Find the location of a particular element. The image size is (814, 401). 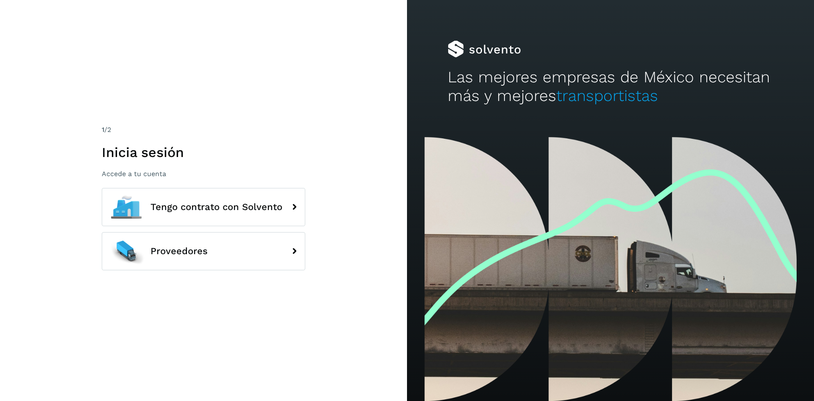

p: Accede a tu cuenta is located at coordinates (204, 173).